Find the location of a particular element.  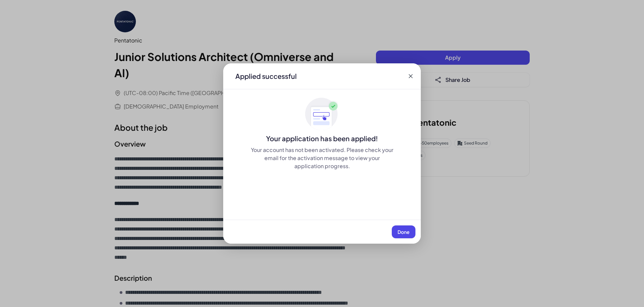

div: Applied successful is located at coordinates (266, 76).